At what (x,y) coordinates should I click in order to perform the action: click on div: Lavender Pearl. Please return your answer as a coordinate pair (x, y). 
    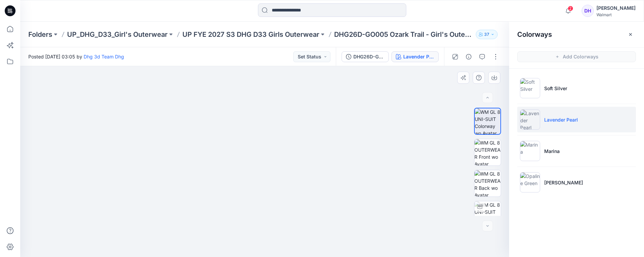
    Looking at the image, I should click on (419, 57).